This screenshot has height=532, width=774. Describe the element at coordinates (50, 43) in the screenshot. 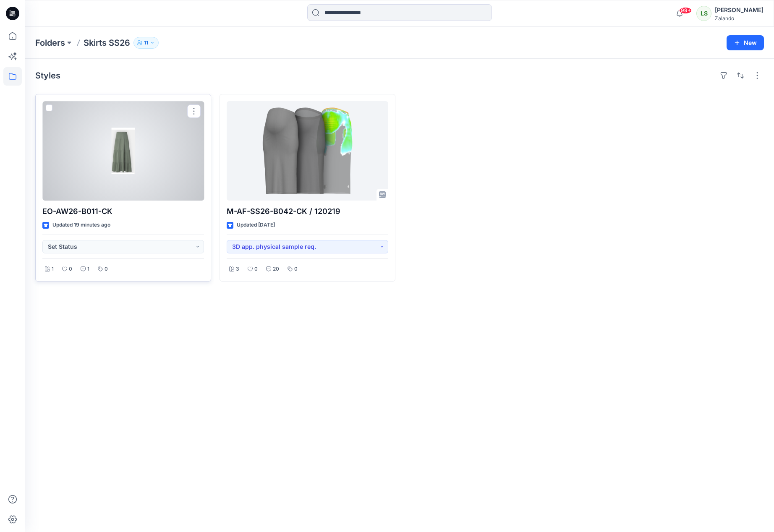

I see `p: Folders` at that location.